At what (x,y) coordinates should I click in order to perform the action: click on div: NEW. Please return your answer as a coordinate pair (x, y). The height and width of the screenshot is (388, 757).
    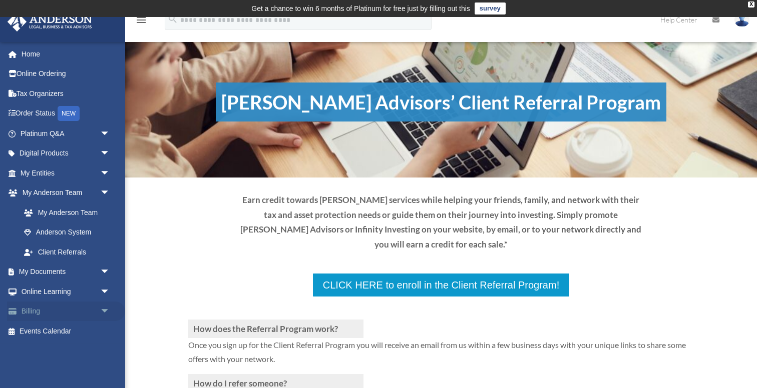
    Looking at the image, I should click on (69, 114).